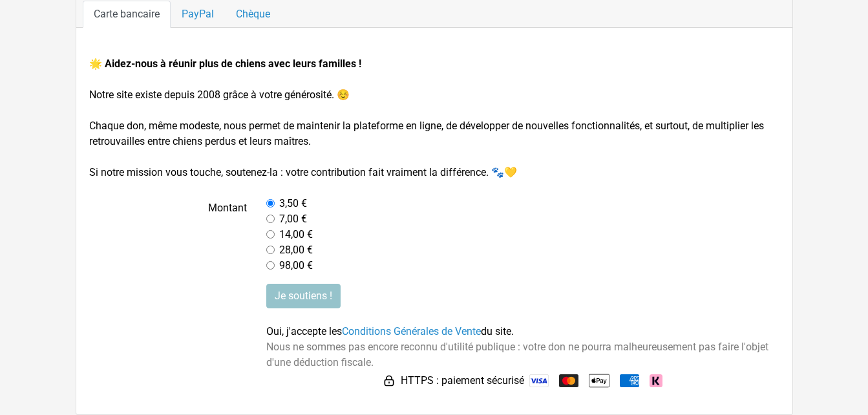  Describe the element at coordinates (225, 63) in the screenshot. I see `strong: 🌟 Aidez-nous à réunir plus de chiens avec leurs familles !` at that location.